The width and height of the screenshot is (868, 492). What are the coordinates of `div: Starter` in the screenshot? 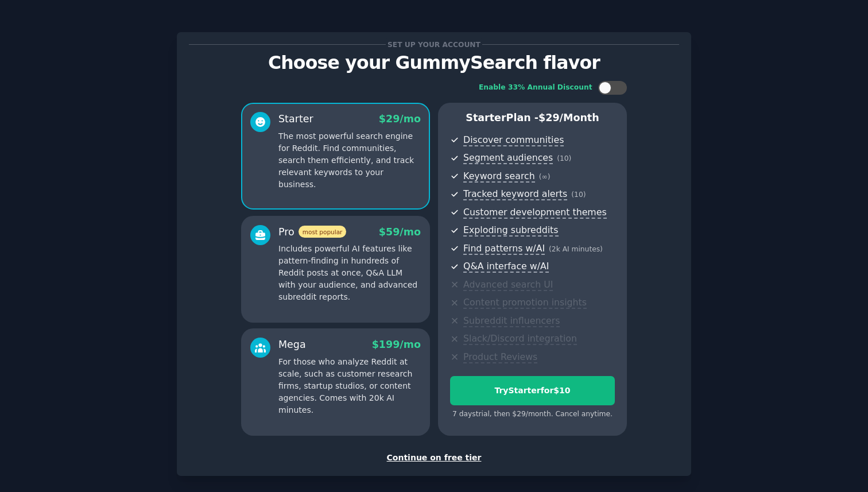 It's located at (296, 119).